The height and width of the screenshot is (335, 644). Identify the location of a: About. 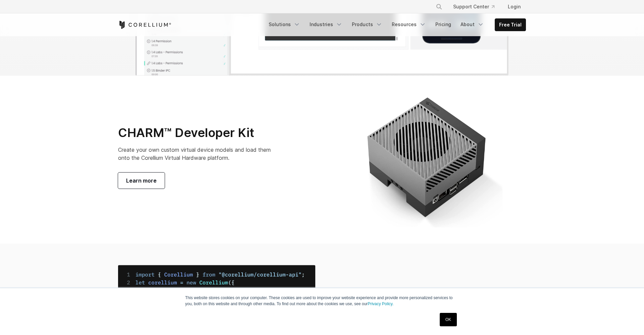
(473, 25).